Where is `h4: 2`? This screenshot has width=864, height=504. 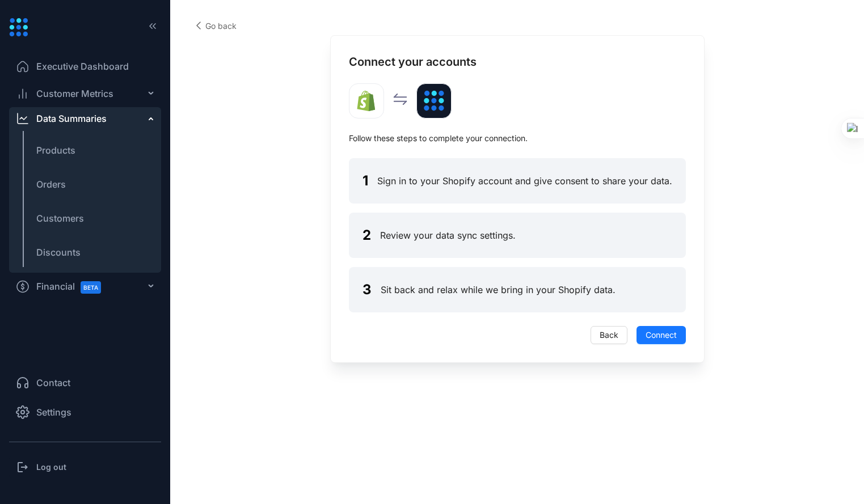
h4: 2 is located at coordinates (367, 236).